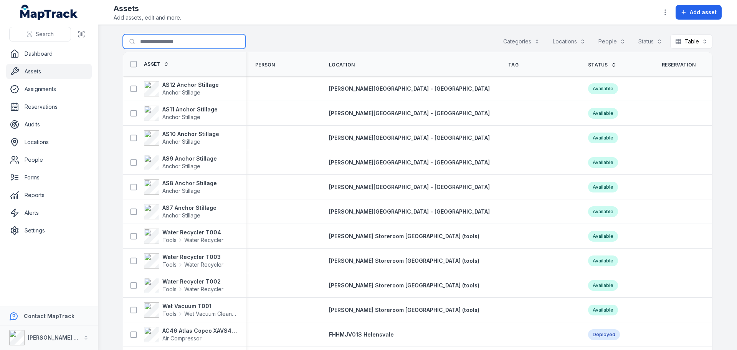 The image size is (737, 350). Describe the element at coordinates (40, 34) in the screenshot. I see `button: Search` at that location.